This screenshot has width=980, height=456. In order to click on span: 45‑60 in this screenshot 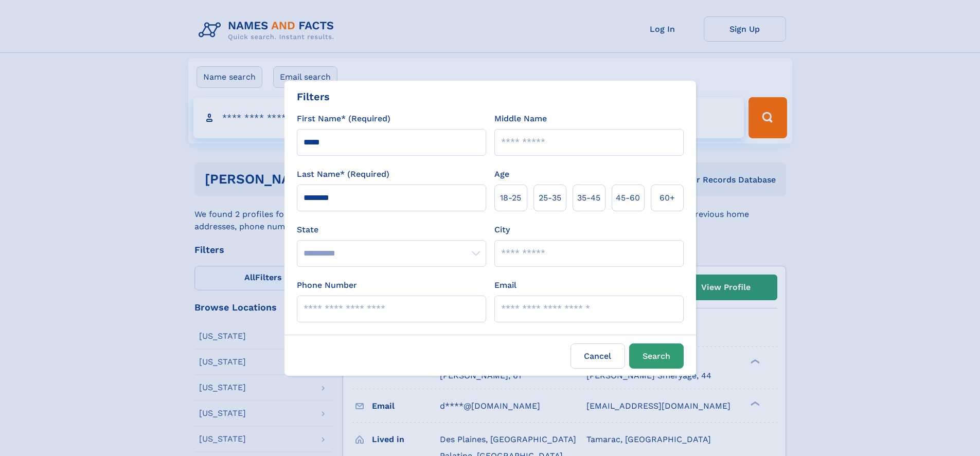, I will do `click(627, 197)`.